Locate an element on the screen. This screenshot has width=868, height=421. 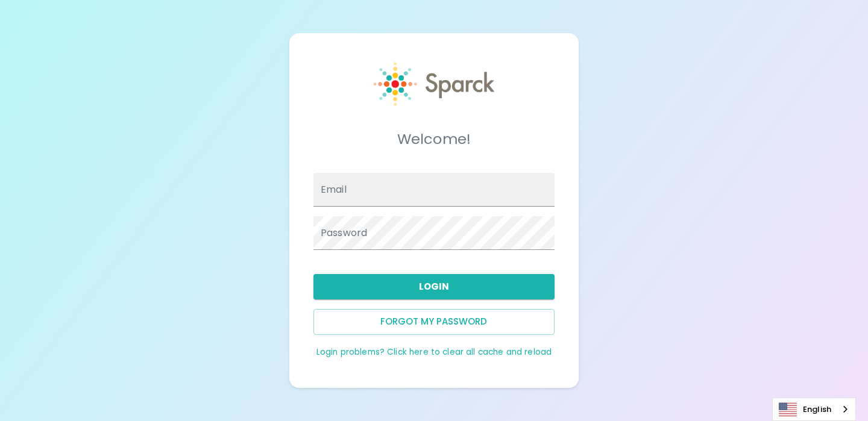
a: English is located at coordinates (814, 409).